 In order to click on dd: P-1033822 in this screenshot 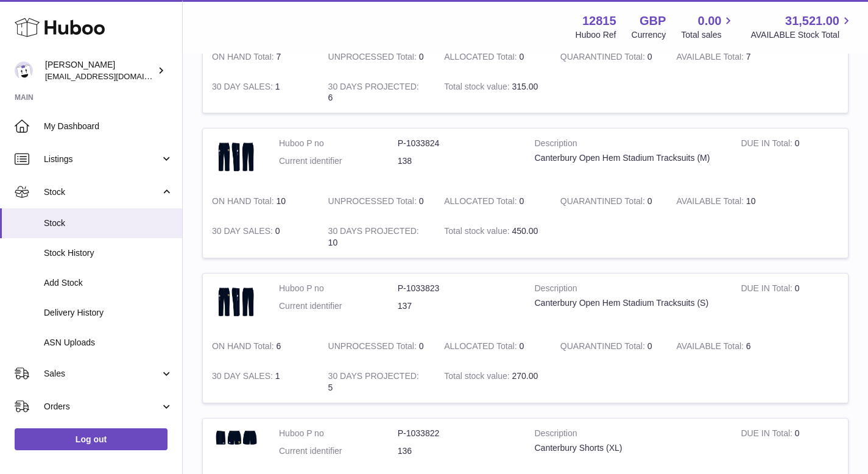, I will do `click(457, 433)`.